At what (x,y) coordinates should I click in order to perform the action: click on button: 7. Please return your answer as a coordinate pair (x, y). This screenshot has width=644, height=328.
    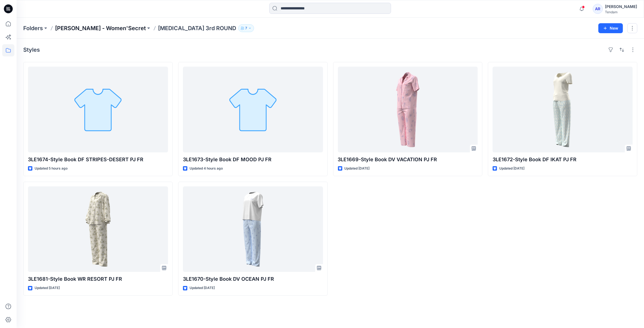
    Looking at the image, I should click on (246, 28).